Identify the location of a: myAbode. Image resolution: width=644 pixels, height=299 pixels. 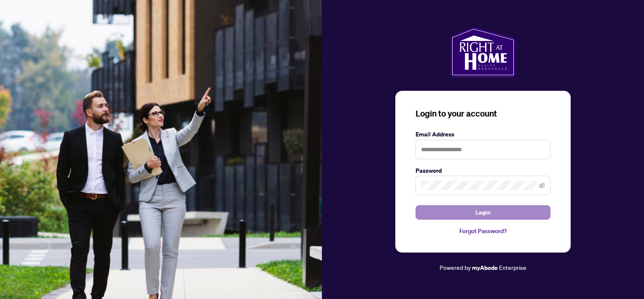
(485, 268).